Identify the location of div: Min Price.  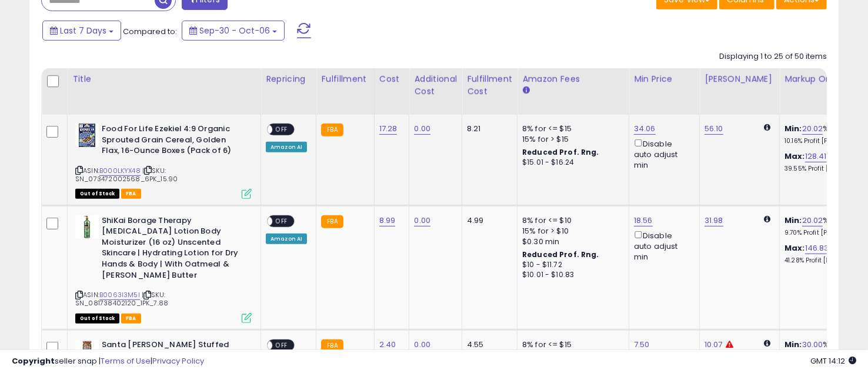
(664, 79).